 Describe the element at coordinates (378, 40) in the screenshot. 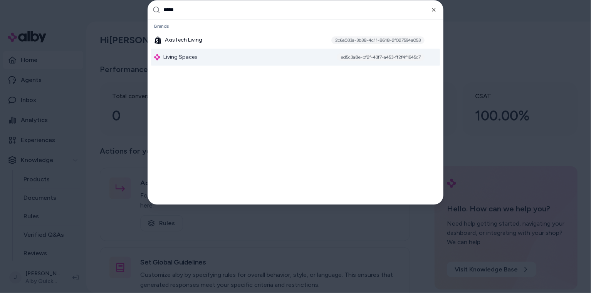

I see `div: 2c6a033a-3b38-4c11-8618-2f027594a053` at that location.